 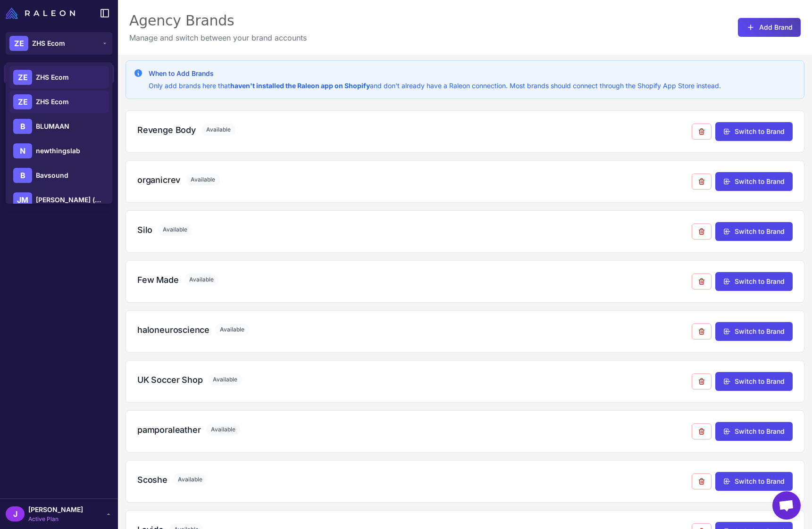 I want to click on h3: UK Soccer Shop, so click(x=170, y=379).